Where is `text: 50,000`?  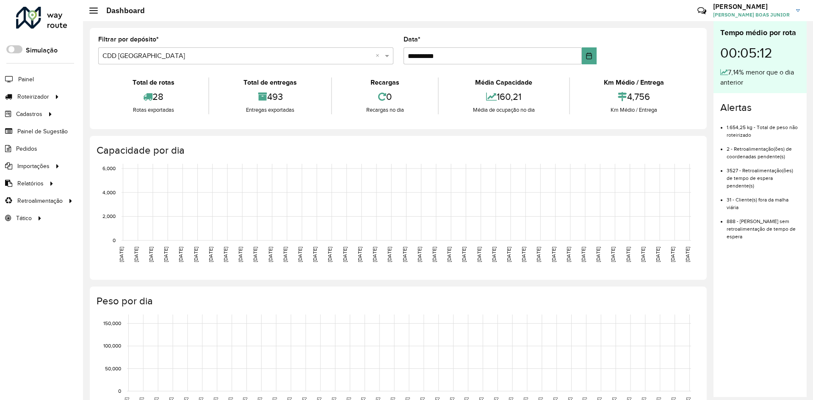
text: 50,000 is located at coordinates (113, 368).